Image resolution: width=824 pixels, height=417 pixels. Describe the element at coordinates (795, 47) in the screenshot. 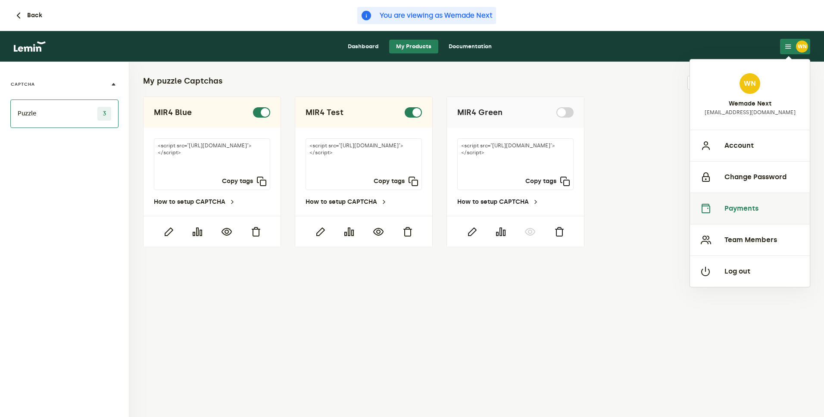

I see `button: WN` at that location.